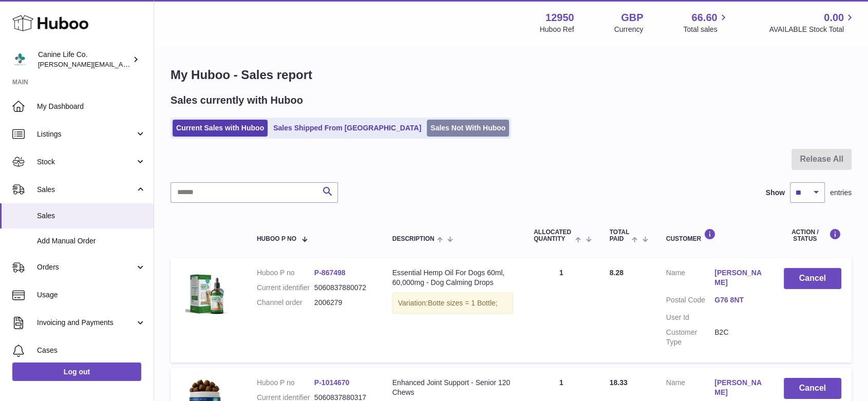 The width and height of the screenshot is (868, 401). What do you see at coordinates (705, 29) in the screenshot?
I see `span: Total sales` at bounding box center [705, 29].